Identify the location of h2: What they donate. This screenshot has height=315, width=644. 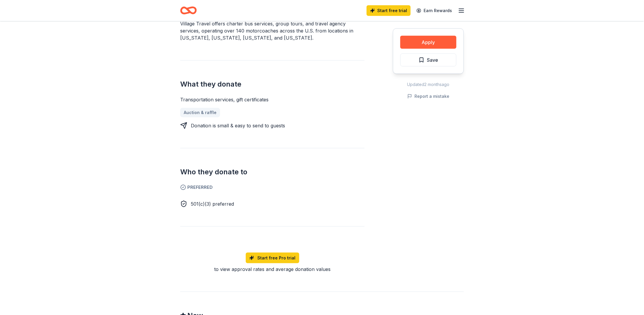
(272, 84).